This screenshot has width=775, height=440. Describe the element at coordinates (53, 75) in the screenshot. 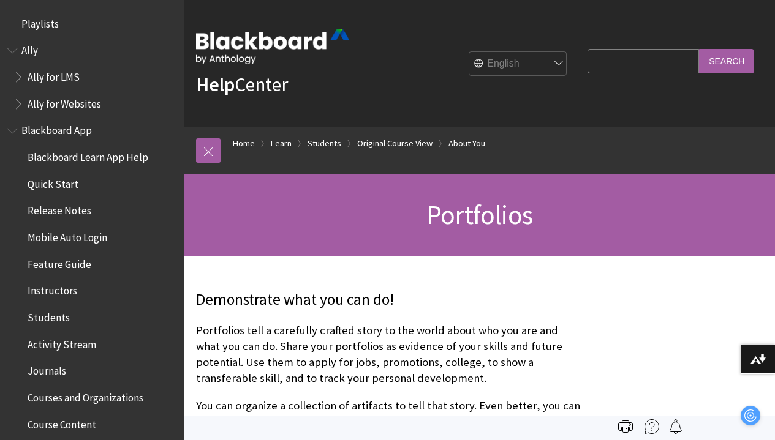

I see `span: Ally for LMS` at that location.